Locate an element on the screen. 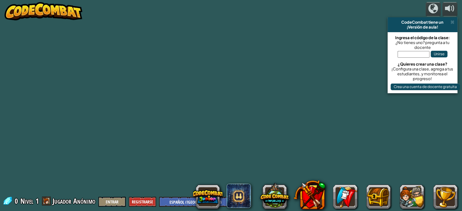 The height and width of the screenshot is (211, 462). button: Campañas is located at coordinates (433, 9).